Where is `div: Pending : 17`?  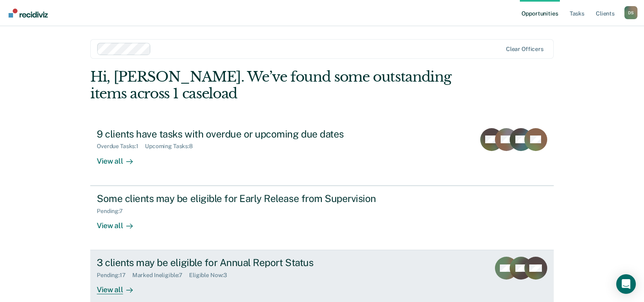
div: Pending : 17 is located at coordinates (114, 275).